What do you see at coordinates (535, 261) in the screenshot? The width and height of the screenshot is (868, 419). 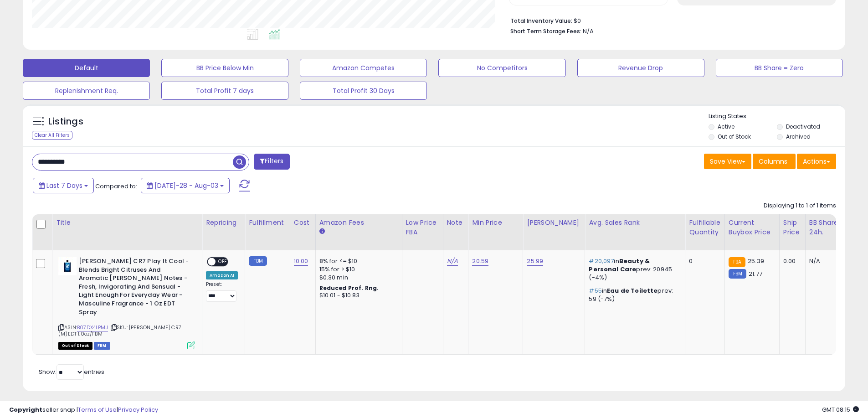 I see `a: 25.99` at bounding box center [535, 261].